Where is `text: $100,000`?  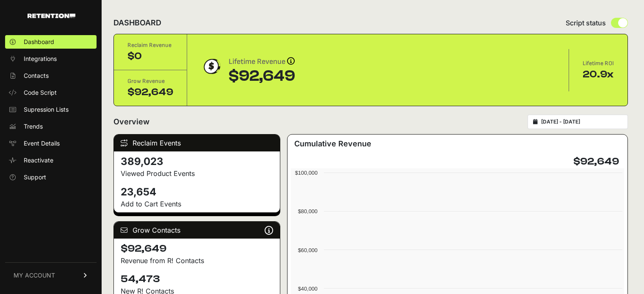
text: $100,000 is located at coordinates (306, 172).